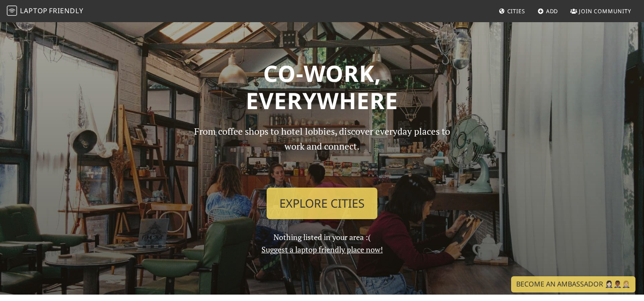 This screenshot has height=301, width=644. Describe the element at coordinates (322, 152) in the screenshot. I see `p: From coffee shops to hotel lobbies, discover everyday places to work and connect.` at that location.